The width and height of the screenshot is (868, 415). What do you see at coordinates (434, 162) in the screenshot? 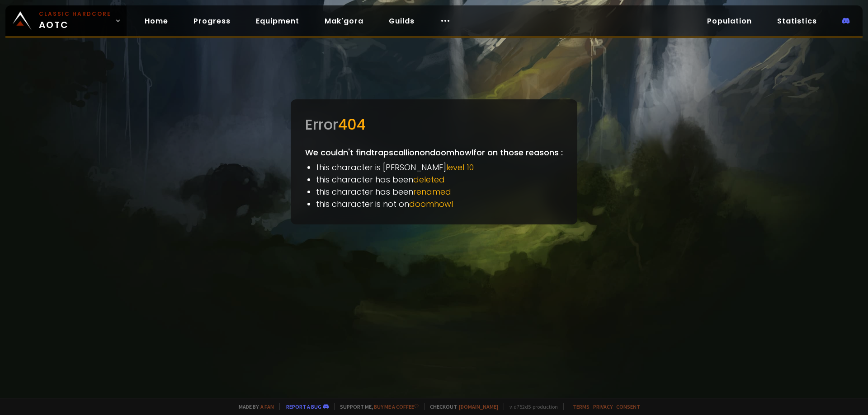
I see `div: We couldn't find trapscallion on doomhowl for on those reasons :` at bounding box center [434, 162].